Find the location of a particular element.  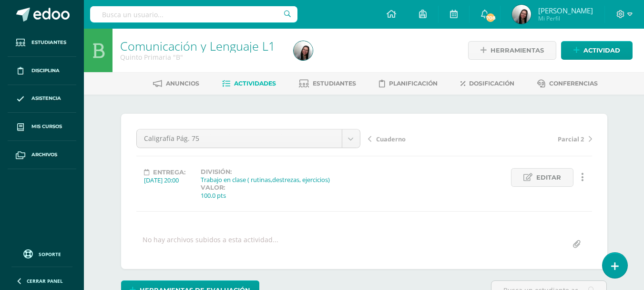

a: Cuaderno is located at coordinates (424, 139).